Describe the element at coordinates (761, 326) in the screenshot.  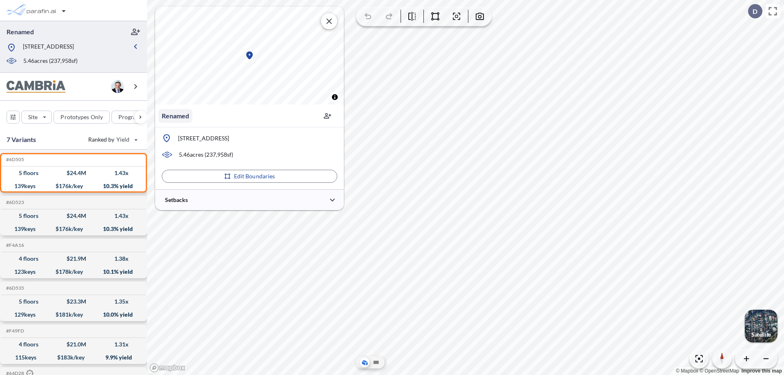
I see `img: Switcher Image` at that location.